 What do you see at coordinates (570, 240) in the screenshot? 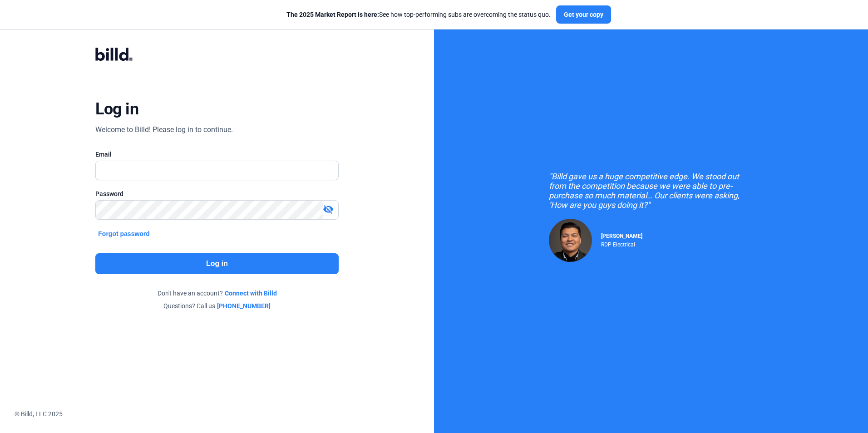
I see `img: Raul Pacheco` at bounding box center [570, 240].